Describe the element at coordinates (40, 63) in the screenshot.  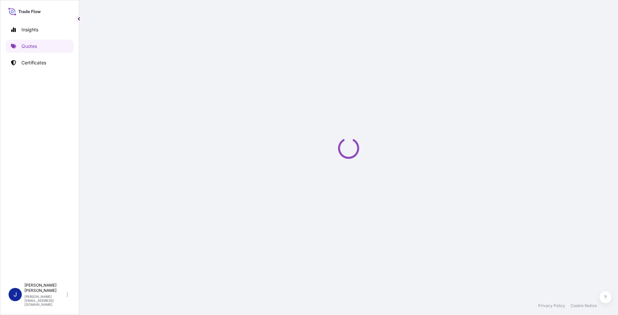
I see `a: Certificates` at that location.